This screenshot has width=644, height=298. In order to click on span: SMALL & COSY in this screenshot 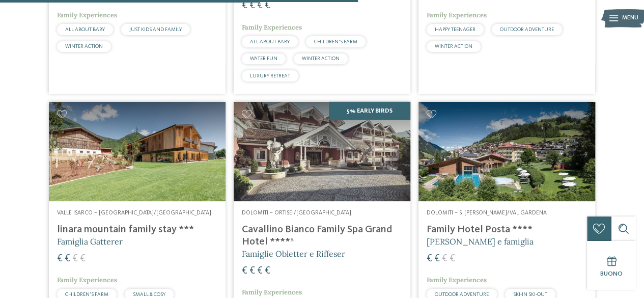, I will do `click(150, 294)`.